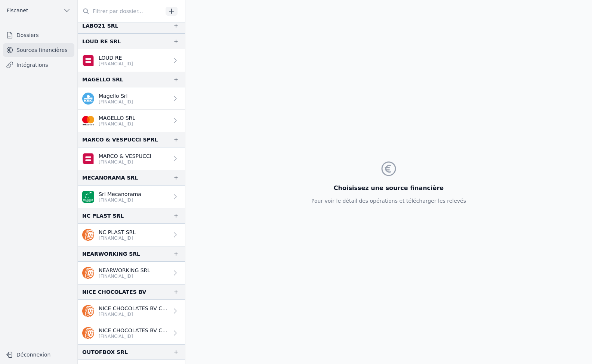 This screenshot has height=364, width=592. What do you see at coordinates (17, 11) in the screenshot?
I see `span: Fiscanet` at bounding box center [17, 11].